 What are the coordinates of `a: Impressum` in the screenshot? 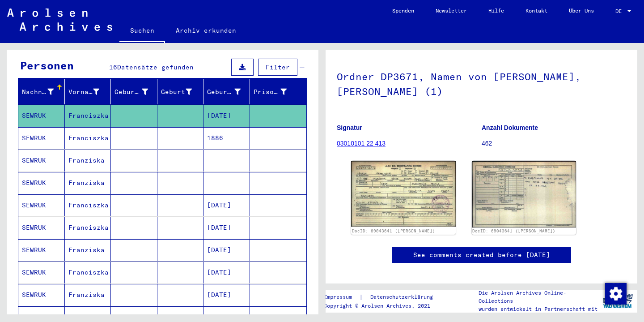 It's located at (342, 297).